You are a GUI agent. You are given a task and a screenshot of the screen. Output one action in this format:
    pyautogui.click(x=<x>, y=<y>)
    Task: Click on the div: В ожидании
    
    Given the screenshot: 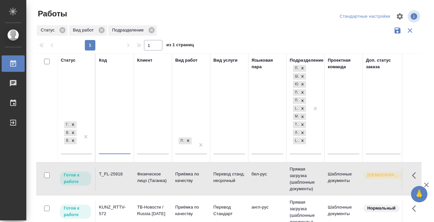 What is the action you would take?
    pyautogui.click(x=67, y=141)
    